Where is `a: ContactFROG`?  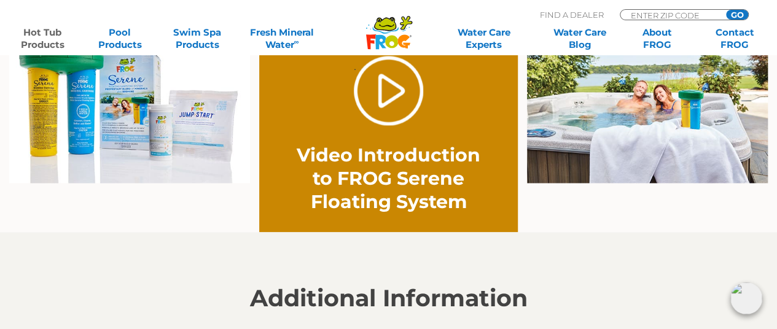
a: ContactFROG is located at coordinates (735, 39).